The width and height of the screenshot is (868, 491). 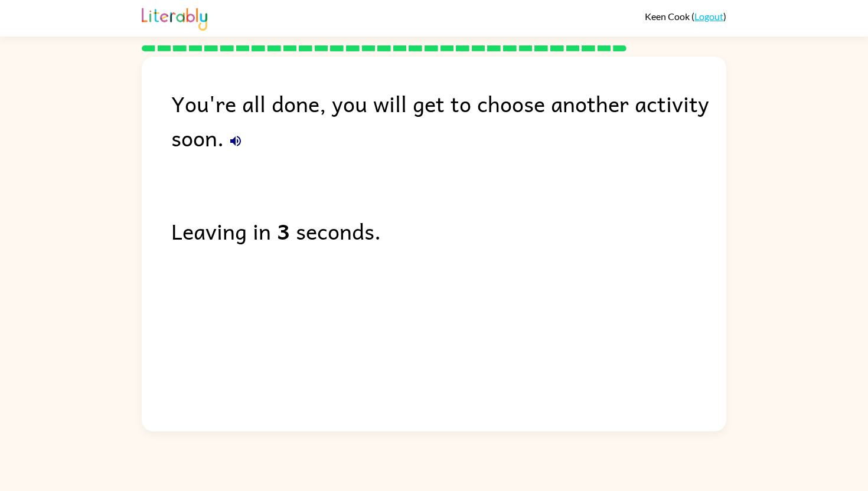 I want to click on span: Keen Cook, so click(x=668, y=16).